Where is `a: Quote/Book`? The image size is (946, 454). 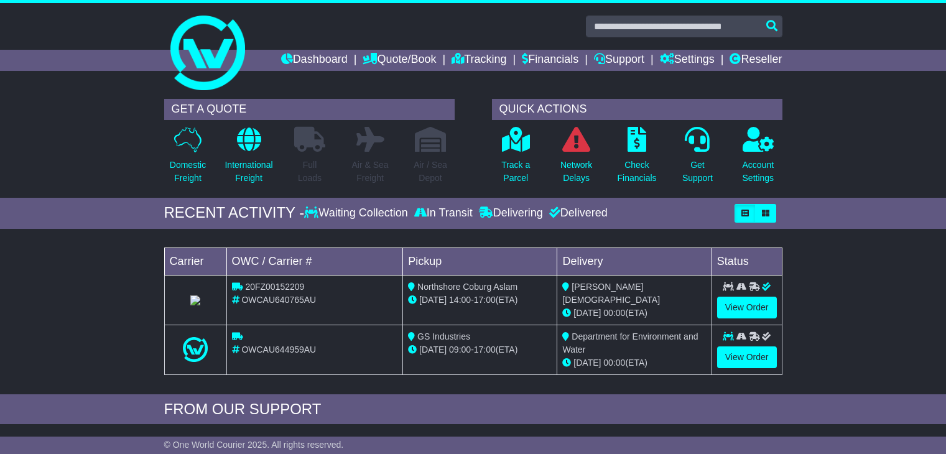 a: Quote/Book is located at coordinates (399, 60).